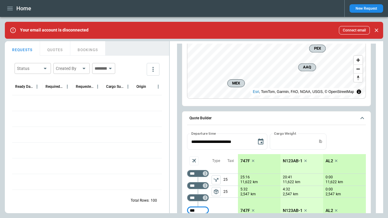 This screenshot has height=218, width=388. I want to click on button: Close, so click(376, 30).